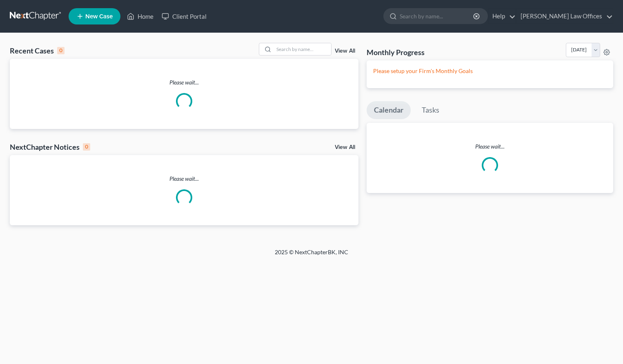  Describe the element at coordinates (99, 16) in the screenshot. I see `span: New Case` at that location.